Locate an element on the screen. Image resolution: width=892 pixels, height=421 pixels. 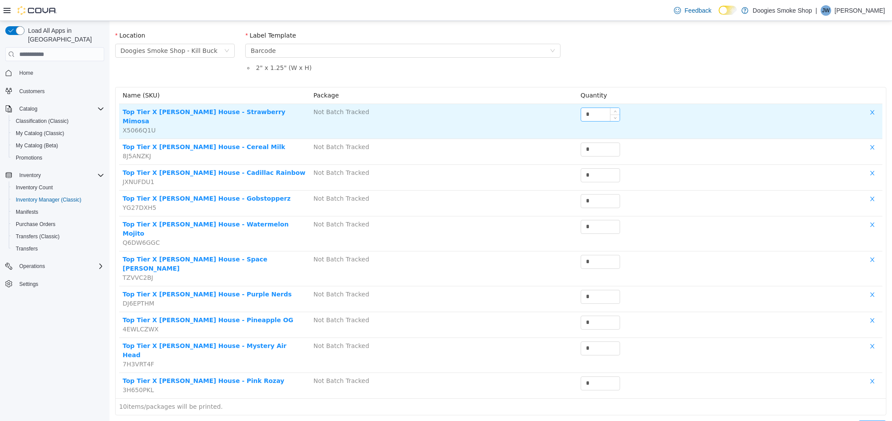
span: Inventory Count is located at coordinates (34, 188).